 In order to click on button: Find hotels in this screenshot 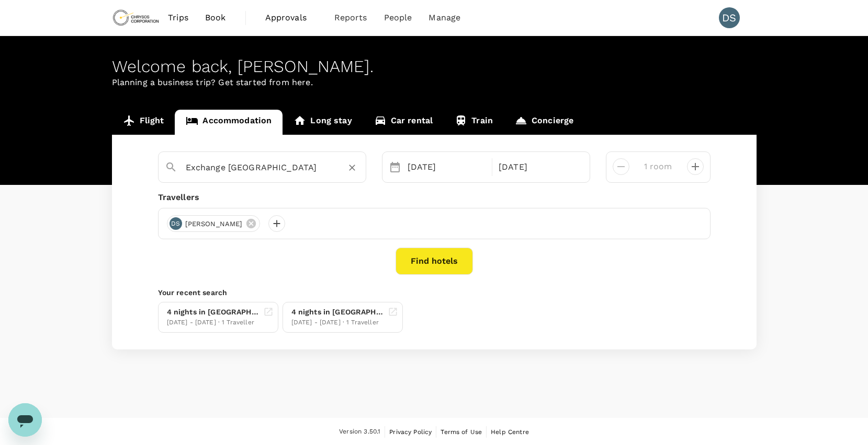, I will do `click(434, 261)`.